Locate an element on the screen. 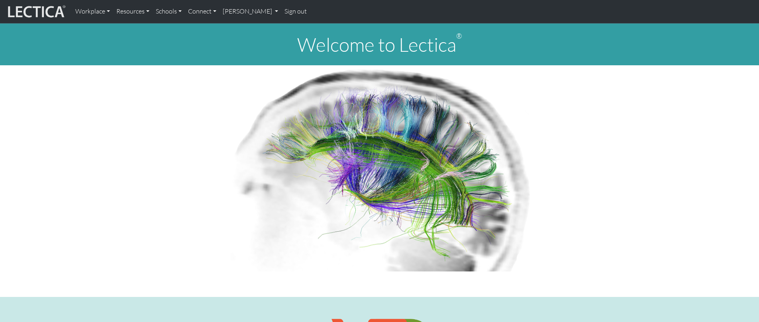 The image size is (759, 322). a: Resources is located at coordinates (133, 12).